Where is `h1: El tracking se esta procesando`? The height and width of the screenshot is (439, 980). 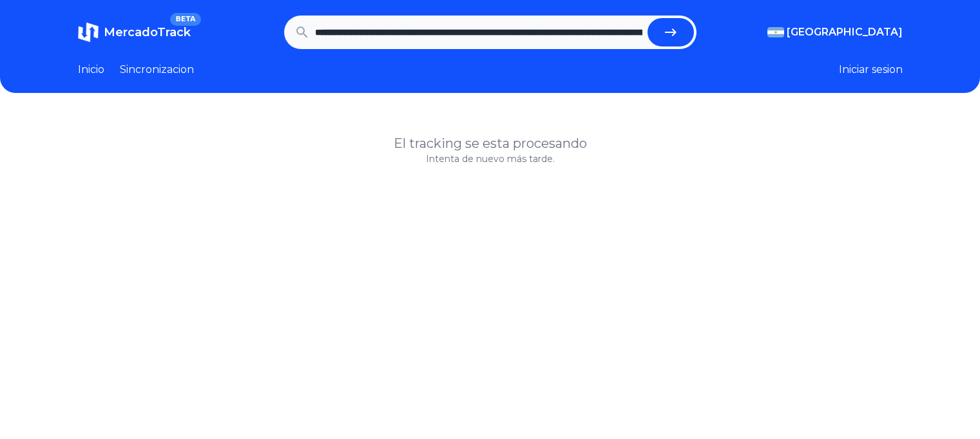 h1: El tracking se esta procesando is located at coordinates (490, 144).